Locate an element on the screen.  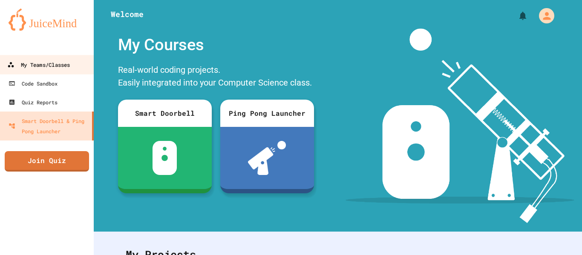
div: Smart Doorbell & Ping Pong Launcher is located at coordinates (49, 126).